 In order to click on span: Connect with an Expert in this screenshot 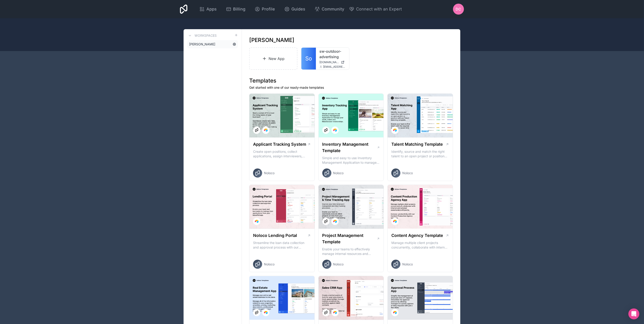, I will do `click(379, 9)`.